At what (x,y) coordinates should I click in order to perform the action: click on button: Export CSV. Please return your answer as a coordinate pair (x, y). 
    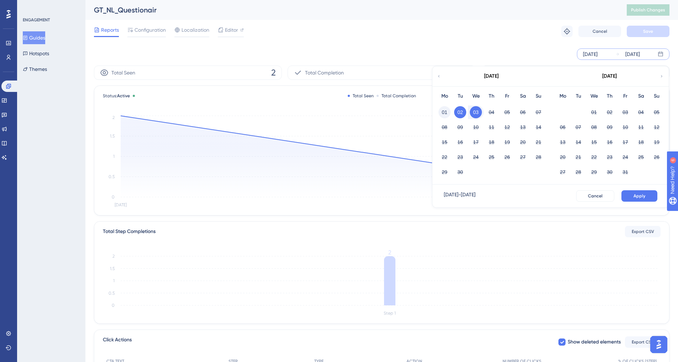
    Looking at the image, I should click on (643, 232).